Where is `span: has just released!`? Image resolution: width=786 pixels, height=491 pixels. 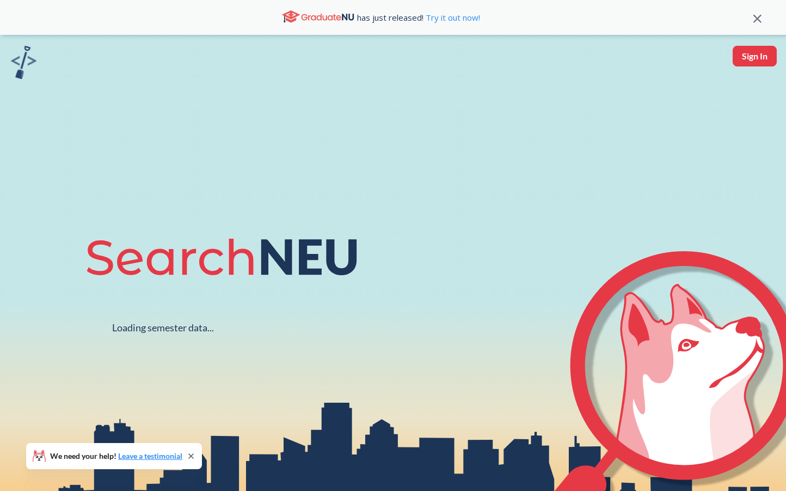 span: has just released! is located at coordinates (419, 17).